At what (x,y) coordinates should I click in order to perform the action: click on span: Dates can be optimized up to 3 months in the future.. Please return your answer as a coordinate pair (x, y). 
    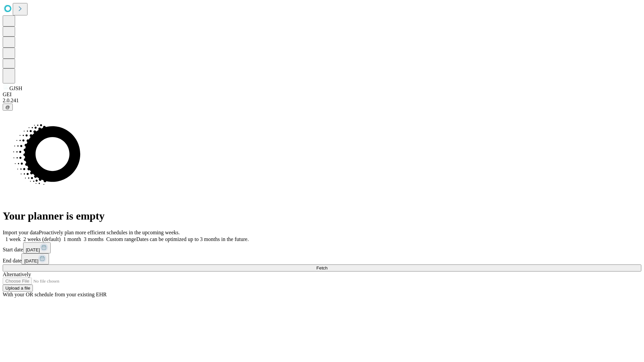
    Looking at the image, I should click on (192, 239).